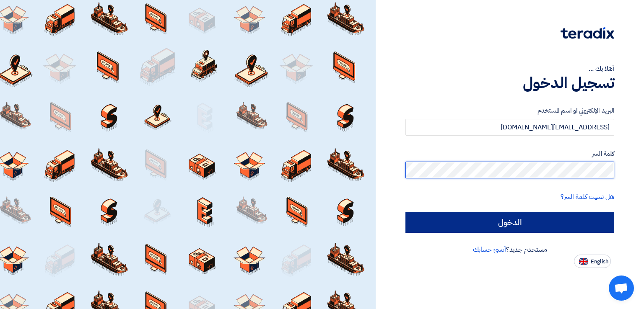 The height and width of the screenshot is (309, 644). Describe the element at coordinates (489, 249) in the screenshot. I see `a: أنشئ حسابك` at that location.